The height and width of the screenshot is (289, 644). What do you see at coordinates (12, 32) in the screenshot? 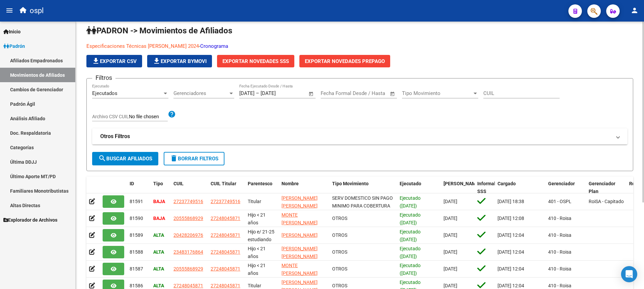
I see `span: Inicio` at bounding box center [12, 32].